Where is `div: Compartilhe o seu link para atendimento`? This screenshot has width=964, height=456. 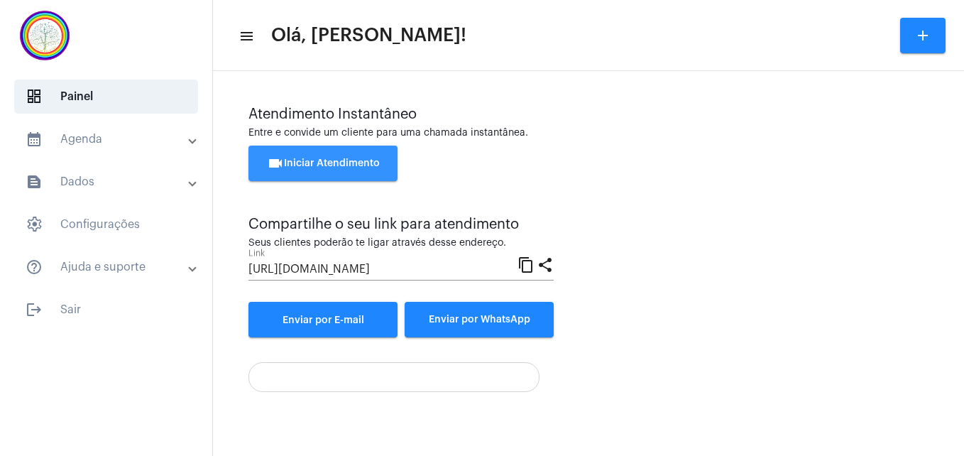 div: Compartilhe o seu link para atendimento is located at coordinates (401, 224).